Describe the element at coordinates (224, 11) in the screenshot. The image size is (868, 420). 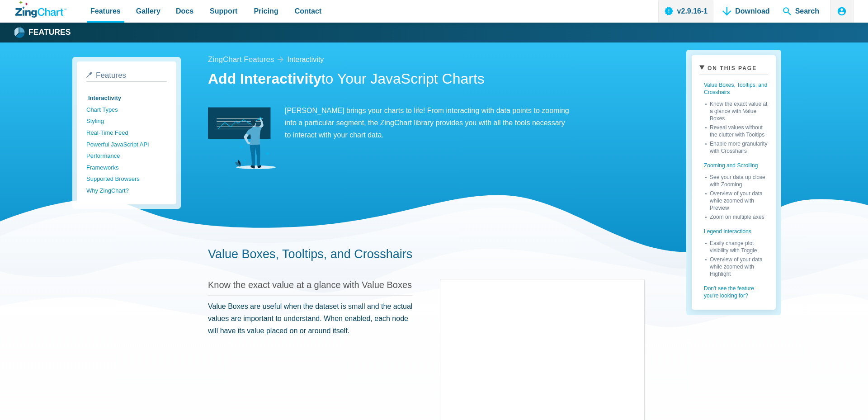
I see `span: Support` at that location.